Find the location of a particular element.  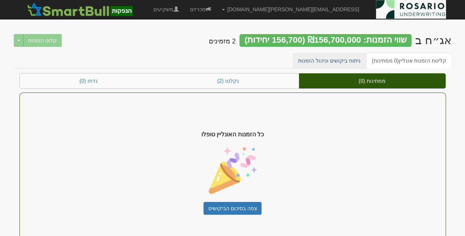

a: צפה בסיכום הביקושים is located at coordinates (233, 208).